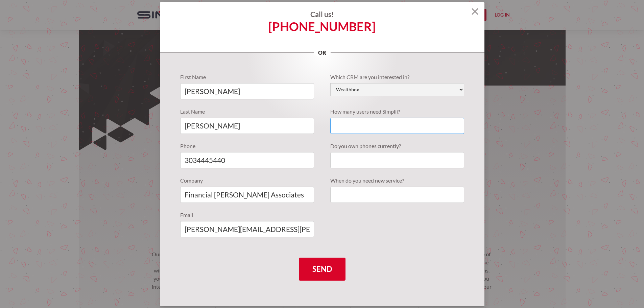 The image size is (644, 308). Describe the element at coordinates (397, 146) in the screenshot. I see `label: Do you own phones currently?` at that location.